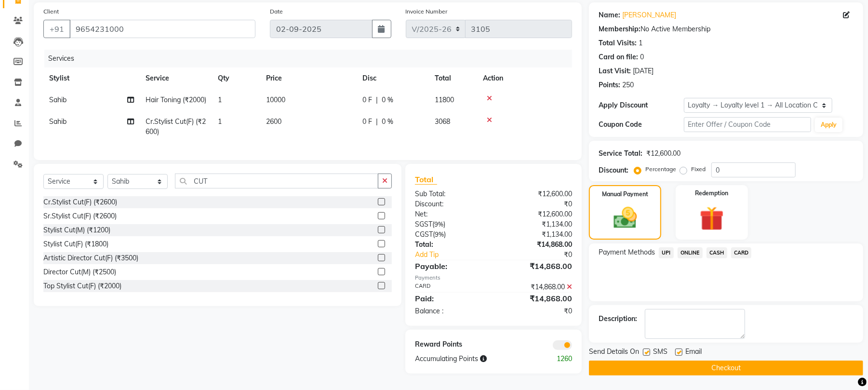  What do you see at coordinates (661, 169) in the screenshot?
I see `label: Percentage` at bounding box center [661, 169].